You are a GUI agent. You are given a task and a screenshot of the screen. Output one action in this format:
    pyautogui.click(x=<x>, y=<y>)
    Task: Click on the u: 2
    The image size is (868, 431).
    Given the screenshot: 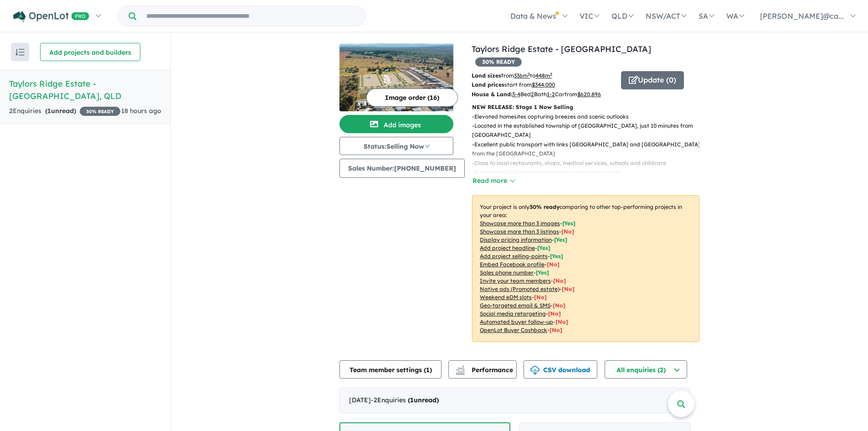 What is the action you would take?
    pyautogui.click(x=532, y=94)
    